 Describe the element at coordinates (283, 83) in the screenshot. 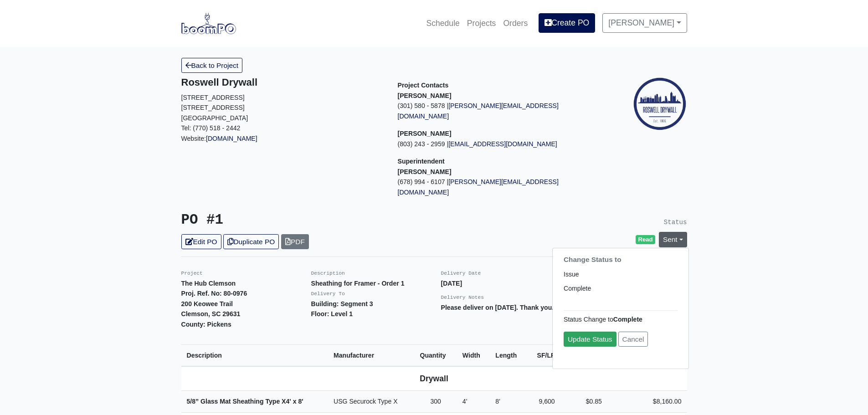

I see `h5: Roswell Drywall` at that location.